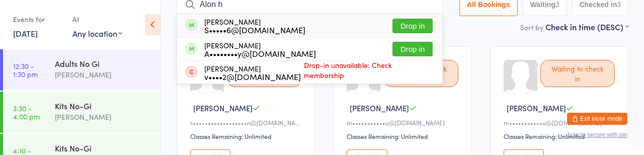 The width and height of the screenshot is (644, 155). What do you see at coordinates (578, 74) in the screenshot?
I see `div: Waiting to check in` at bounding box center [578, 74].